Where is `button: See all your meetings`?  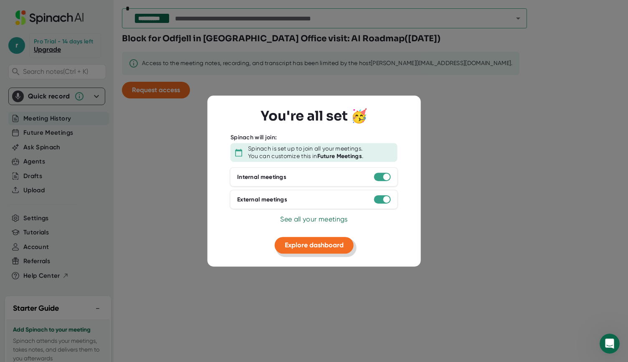 button: See all your meetings is located at coordinates (313, 220).